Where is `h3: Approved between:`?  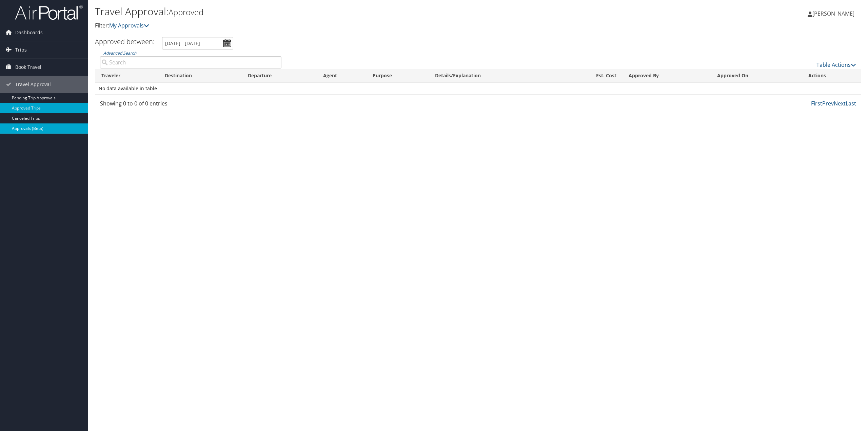
h3: Approved between: is located at coordinates (124, 42).